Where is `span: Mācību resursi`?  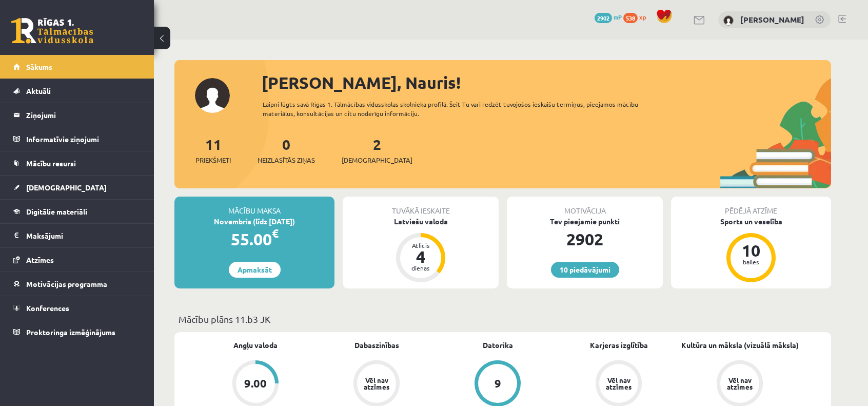
span: Mācību resursi is located at coordinates (51, 163).